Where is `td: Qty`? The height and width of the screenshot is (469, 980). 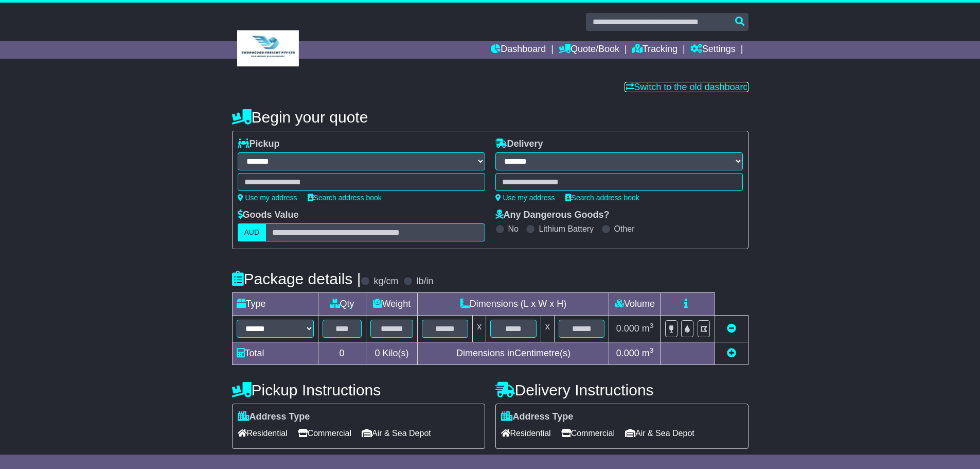 td: Qty is located at coordinates (342, 304).